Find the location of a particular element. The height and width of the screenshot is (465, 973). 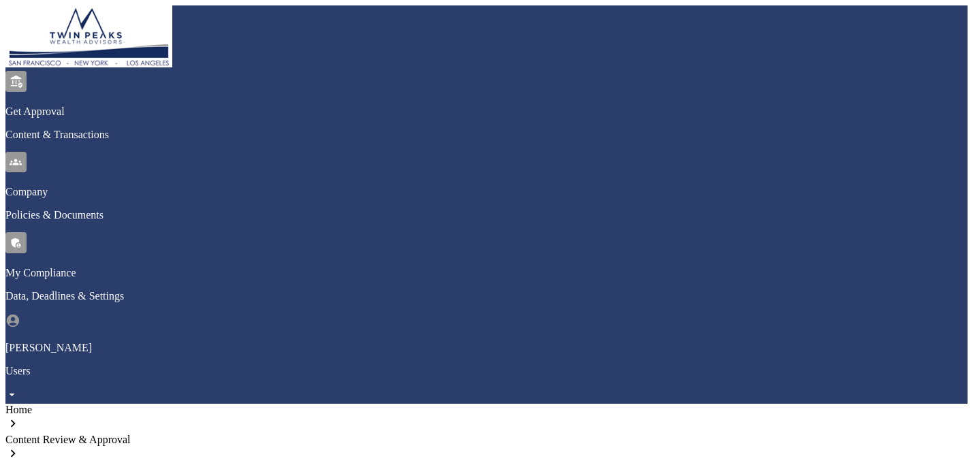

img: logo is located at coordinates (218, 37).